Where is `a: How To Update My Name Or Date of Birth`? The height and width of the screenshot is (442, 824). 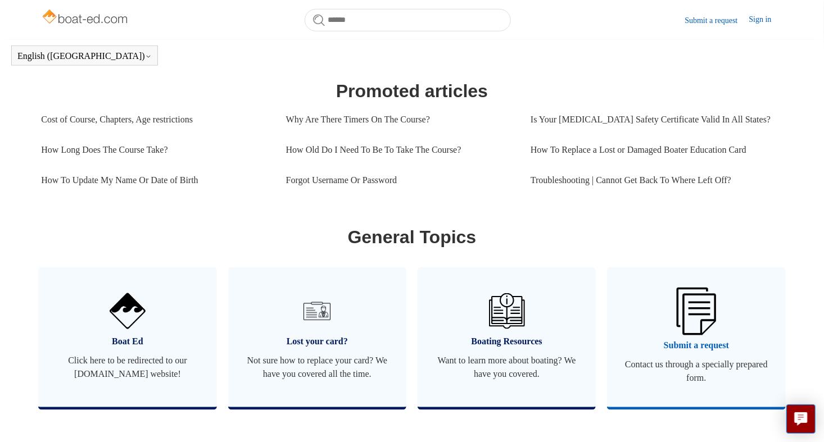
a: How To Update My Name Or Date of Birth is located at coordinates (155, 180).